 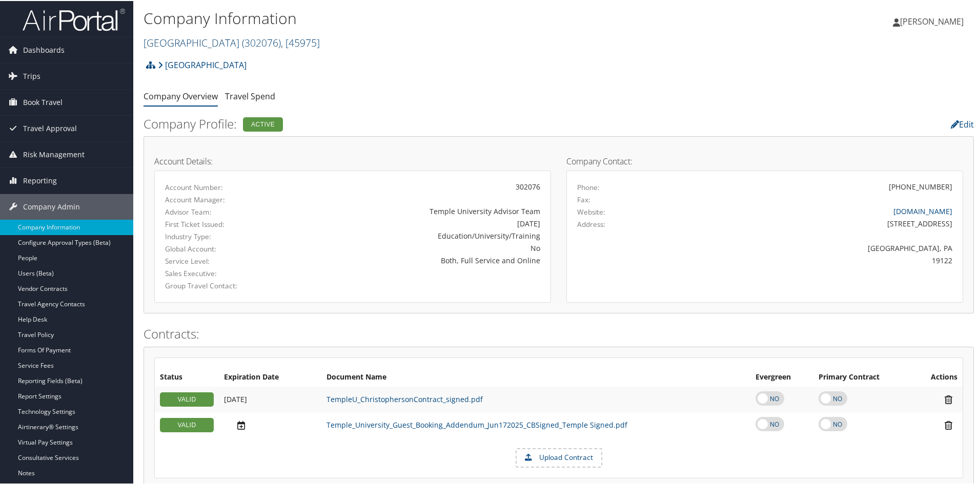 What do you see at coordinates (962, 123) in the screenshot?
I see `a: Edit` at bounding box center [962, 123].